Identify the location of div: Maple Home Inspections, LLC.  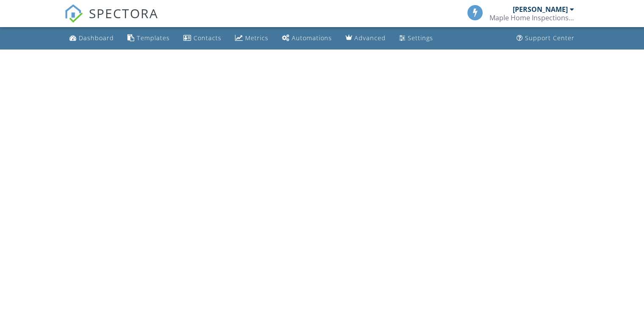
(532, 18).